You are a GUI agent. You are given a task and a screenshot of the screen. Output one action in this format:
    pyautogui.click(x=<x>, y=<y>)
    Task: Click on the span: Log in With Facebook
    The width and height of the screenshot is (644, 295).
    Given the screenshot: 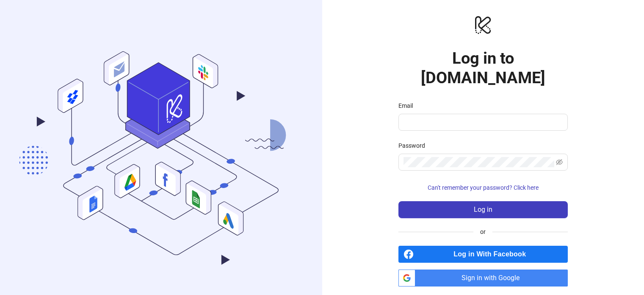 What is the action you would take?
    pyautogui.click(x=493, y=254)
    